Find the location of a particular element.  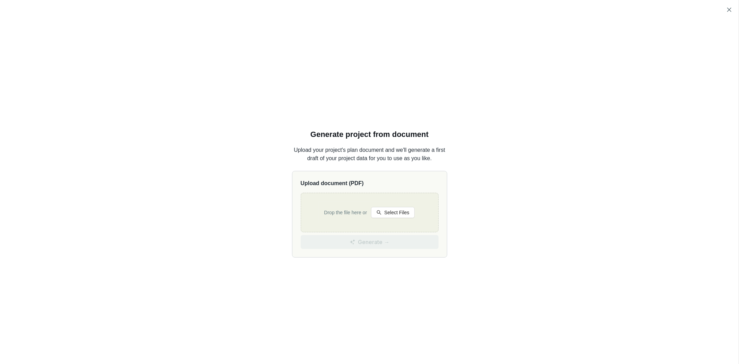

span: Close is located at coordinates (729, 10).